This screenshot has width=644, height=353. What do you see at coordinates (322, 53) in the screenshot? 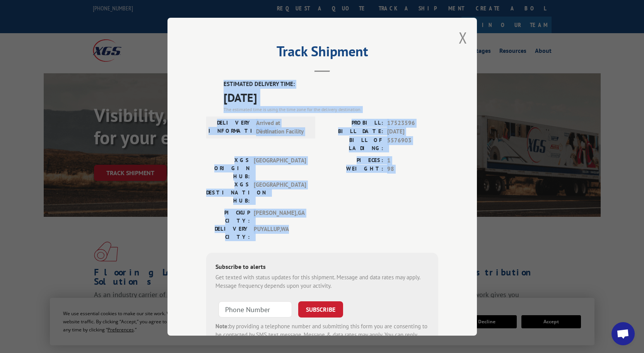
I see `h2: Track Shipment` at bounding box center [322, 53].